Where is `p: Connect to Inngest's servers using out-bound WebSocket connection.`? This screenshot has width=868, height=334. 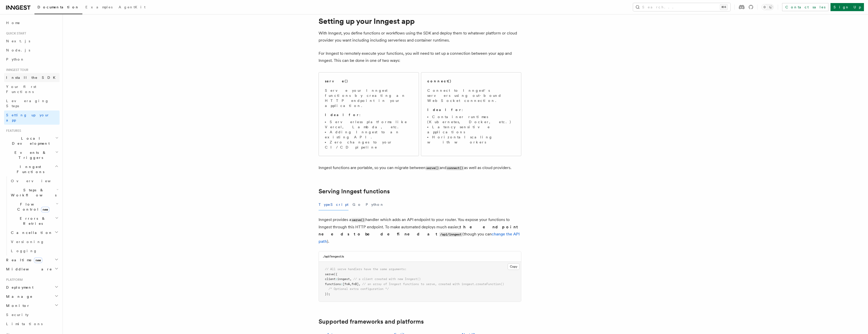 p: Connect to Inngest's servers using out-bound WebSocket connection. is located at coordinates (471, 96).